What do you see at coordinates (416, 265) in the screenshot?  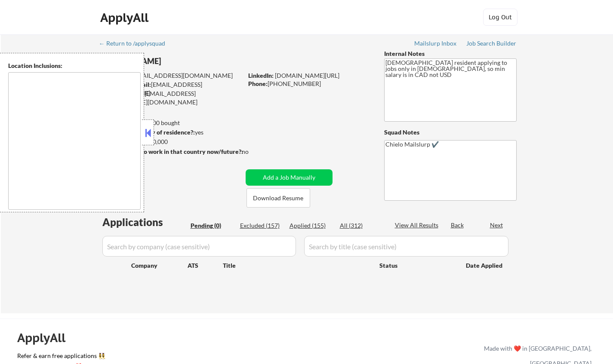 I see `div: Status` at bounding box center [416, 265].